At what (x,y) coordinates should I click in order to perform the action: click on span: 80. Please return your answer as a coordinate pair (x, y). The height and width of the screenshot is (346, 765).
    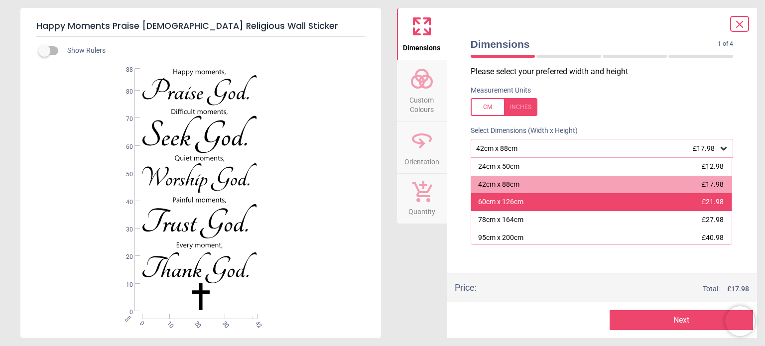
    Looking at the image, I should click on (124, 92).